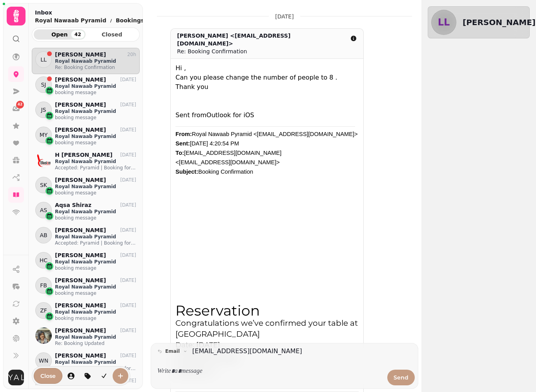 Image resolution: width=536 pixels, height=392 pixels. What do you see at coordinates (60, 34) in the screenshot?
I see `button: Open42` at bounding box center [60, 34].